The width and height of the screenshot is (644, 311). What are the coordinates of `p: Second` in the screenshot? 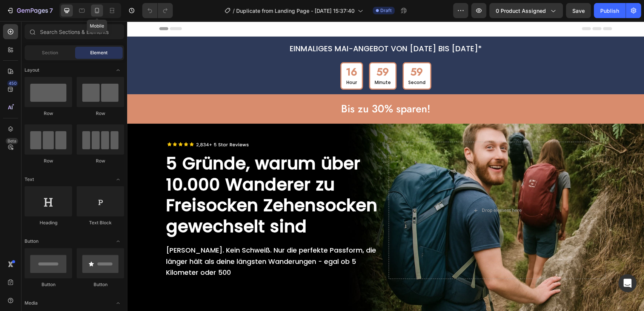 It's located at (290, 61).